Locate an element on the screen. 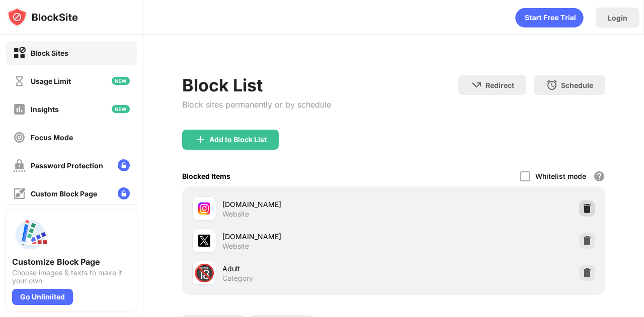 This screenshot has height=317, width=644. div: Category is located at coordinates (237, 278).